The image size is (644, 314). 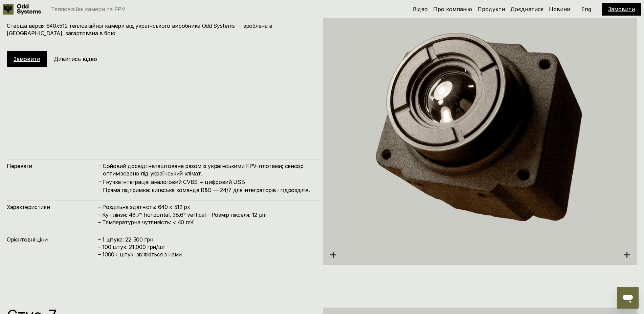 What do you see at coordinates (206, 214) in the screenshot?
I see `h4: – Роздільна здатність: 640 x 512 px – Кут лінзи: 48.7° horizontal, 38.6° vertical – Розмір піксел...` at bounding box center [206, 214].